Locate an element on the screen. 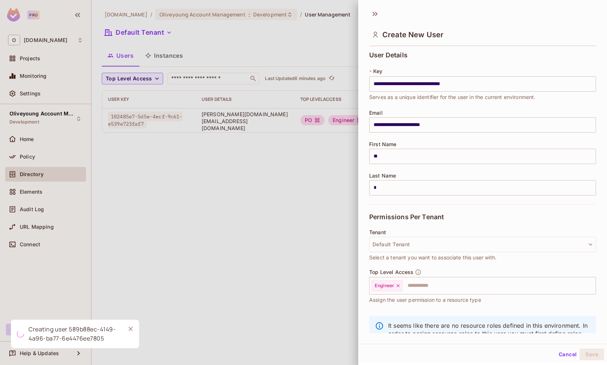 The image size is (607, 365). span: Assign the user permission to a resource type is located at coordinates (425, 300).